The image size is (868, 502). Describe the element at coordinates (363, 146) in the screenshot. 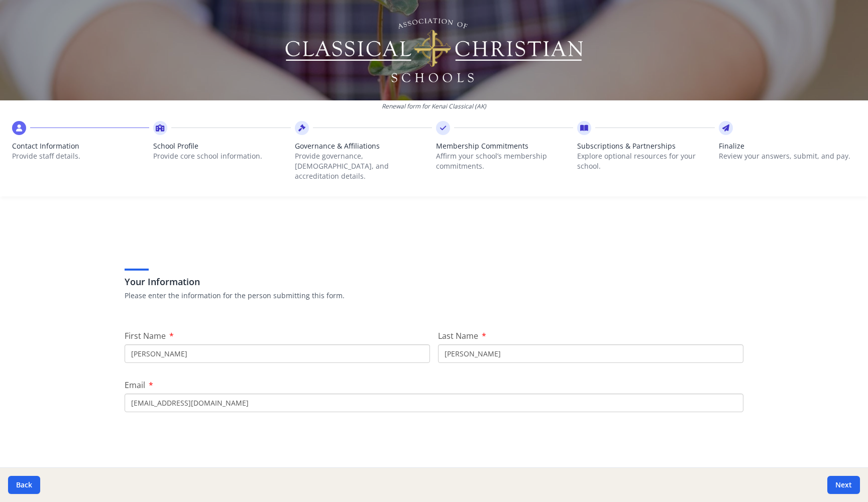

I see `span: Governance & Affiliations` at that location.